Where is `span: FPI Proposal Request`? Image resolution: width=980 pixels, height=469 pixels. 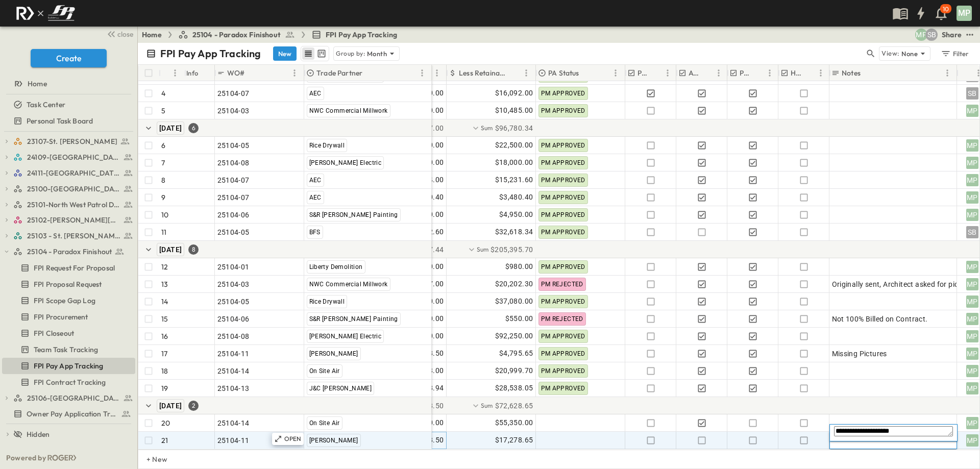
span: FPI Proposal Request is located at coordinates (67, 285).